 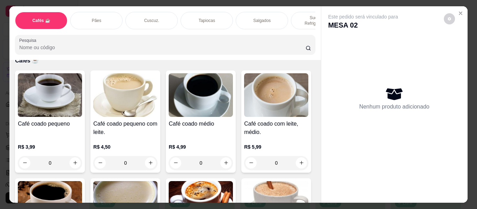 What do you see at coordinates (363, 17) in the screenshot?
I see `p: Este pedido será vinculado para` at bounding box center [363, 17].